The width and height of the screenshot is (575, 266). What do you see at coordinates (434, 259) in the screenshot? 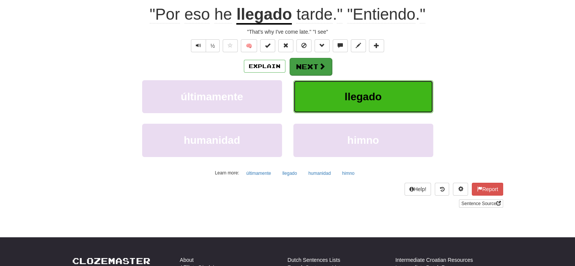
I see `a: Intermediate Croatian Resources` at bounding box center [434, 259].